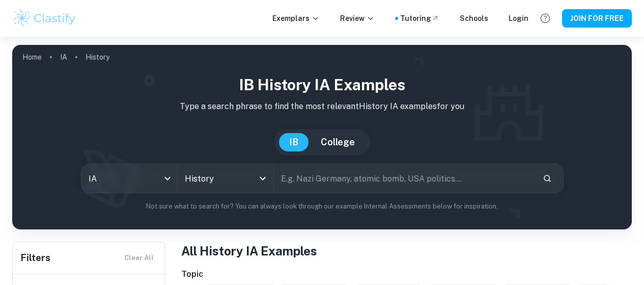 The height and width of the screenshot is (285, 644). I want to click on div: Tutoring, so click(419, 18).